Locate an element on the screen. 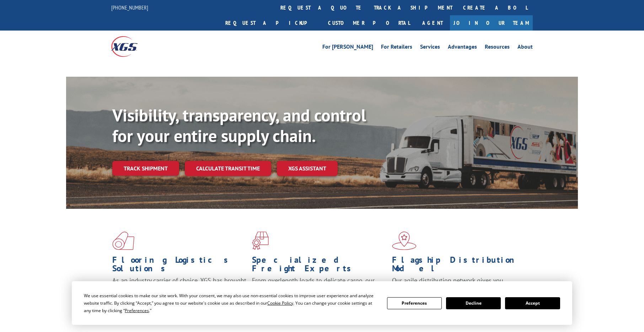 Image resolution: width=644 pixels, height=332 pixels. div: Cookie Consent Prompt is located at coordinates (322, 303).